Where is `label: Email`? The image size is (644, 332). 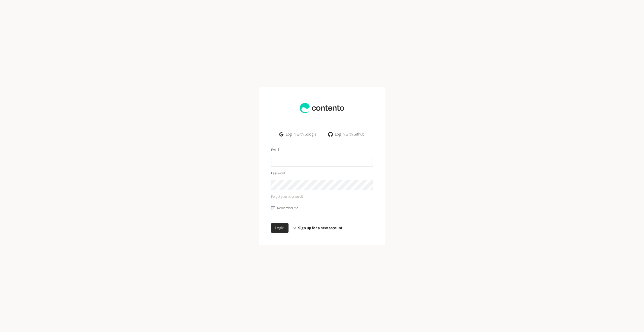
label: Email is located at coordinates (275, 150).